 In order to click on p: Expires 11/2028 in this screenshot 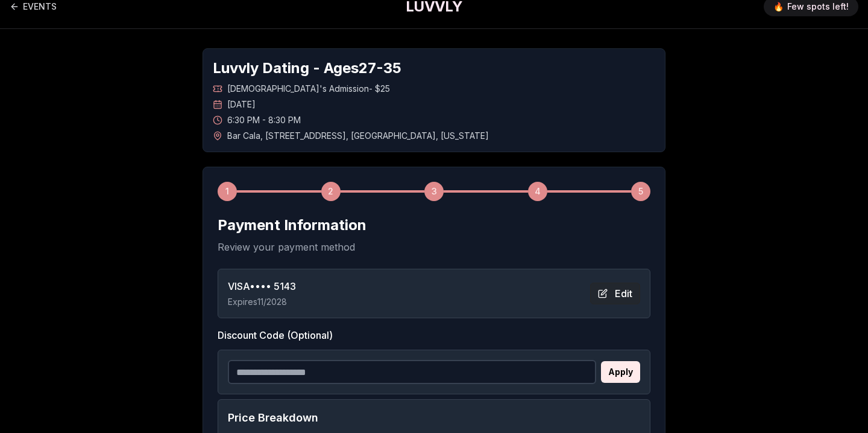, I will do `click(261, 302)`.